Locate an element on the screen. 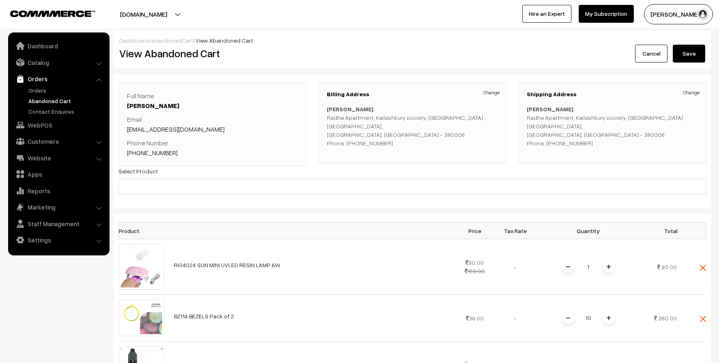 Image resolution: width=719 pixels, height=363 pixels. a: Marketing is located at coordinates (58, 207).